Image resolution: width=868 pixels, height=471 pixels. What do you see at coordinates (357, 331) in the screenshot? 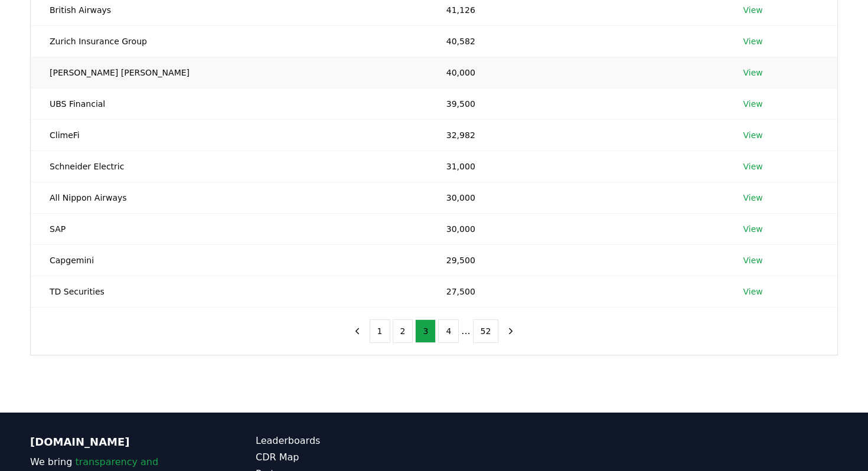
I see `button: previous page` at bounding box center [357, 331].